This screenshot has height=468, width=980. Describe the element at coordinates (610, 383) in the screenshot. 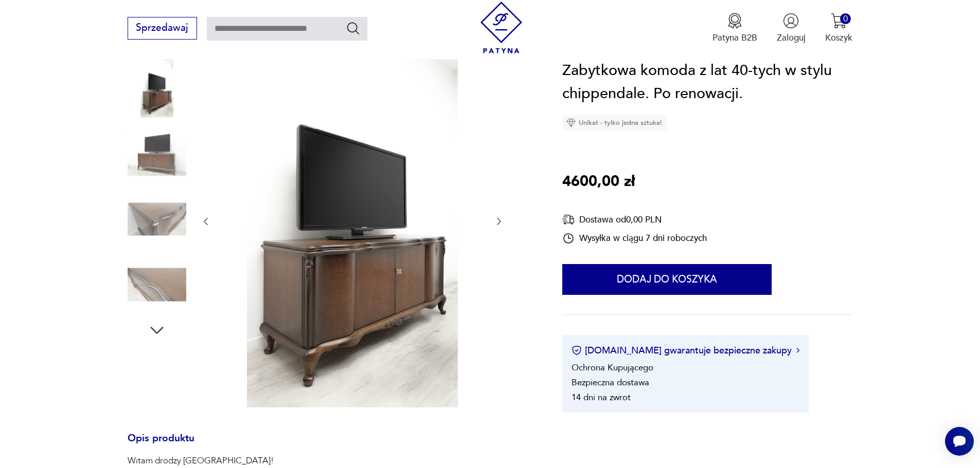

I see `li: Bezpieczna dostawa` at that location.